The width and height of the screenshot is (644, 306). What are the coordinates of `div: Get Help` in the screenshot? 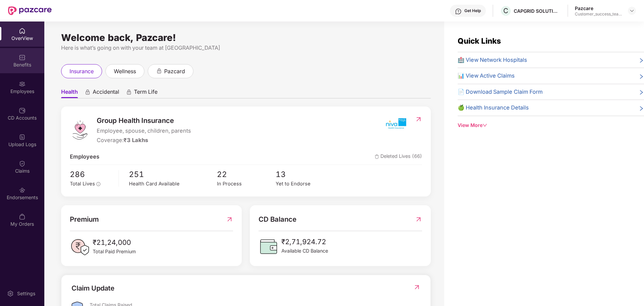 It's located at (472, 11).